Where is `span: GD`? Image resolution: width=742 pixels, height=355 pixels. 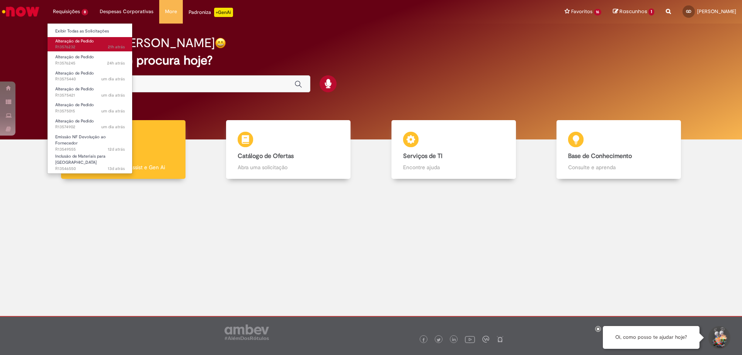 span: GD is located at coordinates (688, 11).